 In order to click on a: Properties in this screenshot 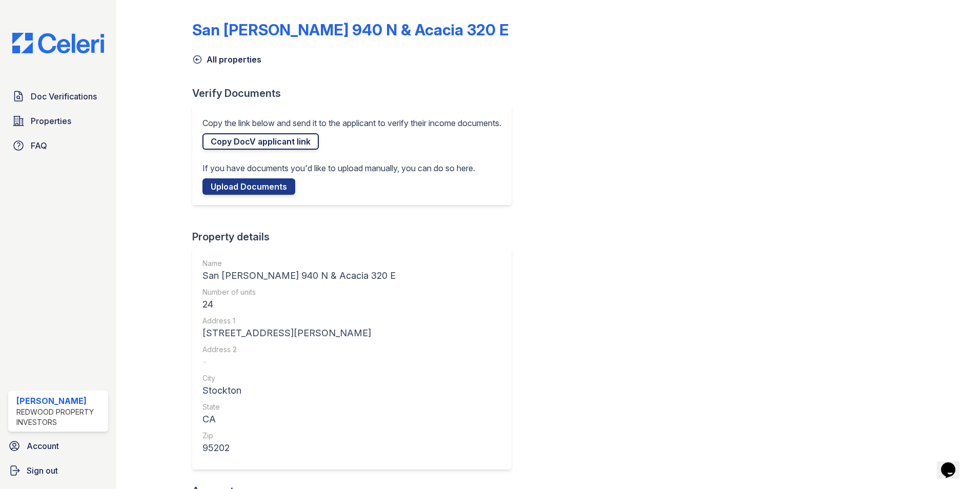, I will do `click(58, 121)`.